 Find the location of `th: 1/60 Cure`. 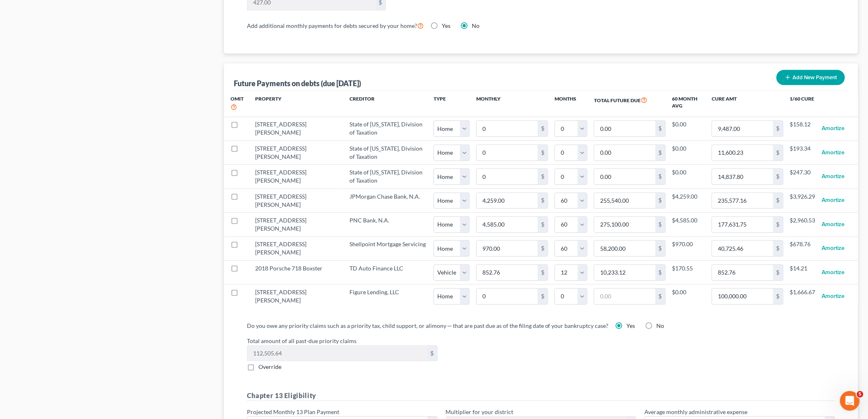

th: 1/60 Cure is located at coordinates (803, 103).